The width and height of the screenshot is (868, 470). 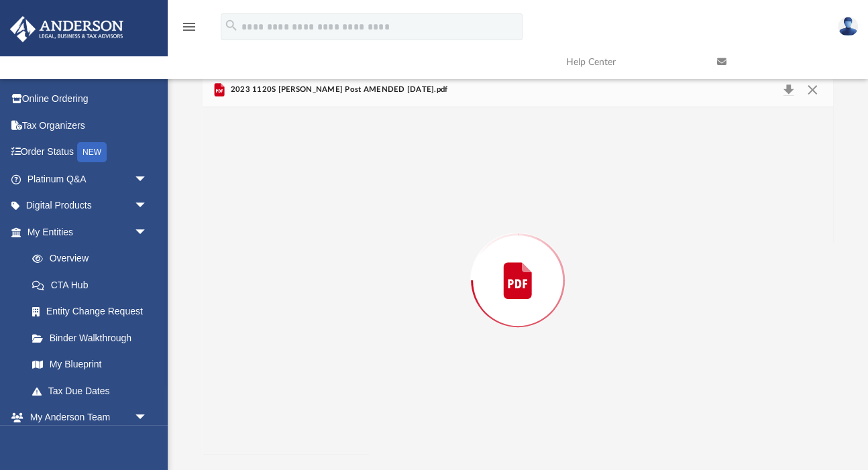 I want to click on a: Tax Due Dates, so click(x=93, y=391).